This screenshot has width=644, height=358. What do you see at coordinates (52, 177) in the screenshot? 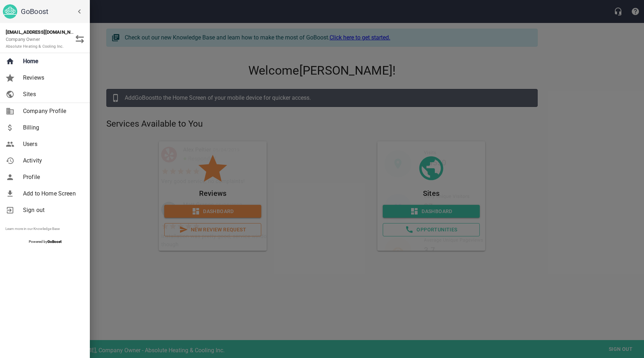
I see `span: Profile` at bounding box center [52, 177].